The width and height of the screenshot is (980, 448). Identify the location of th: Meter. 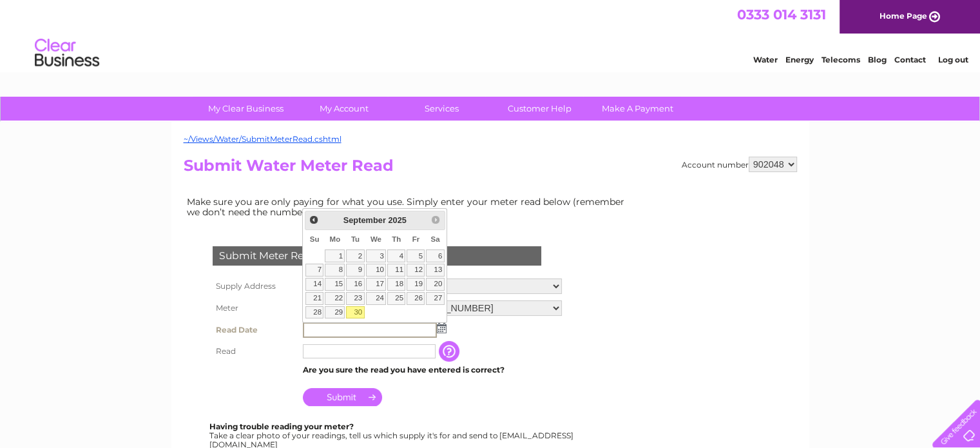
(255, 309).